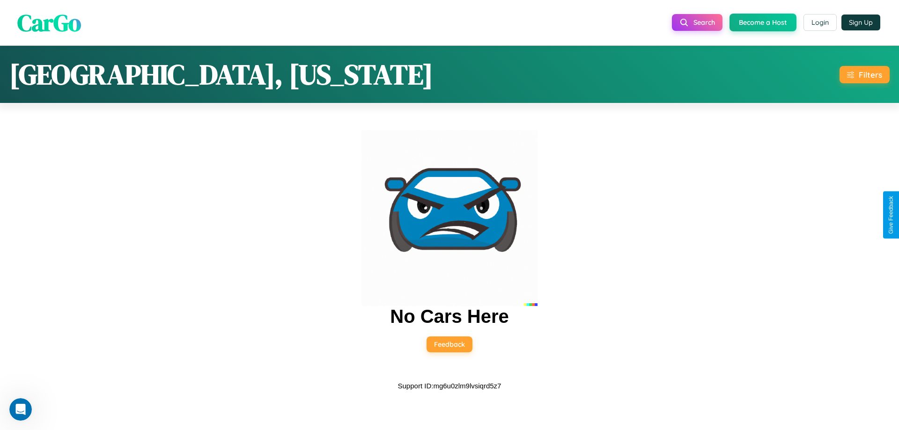 This screenshot has height=430, width=899. Describe the element at coordinates (697, 22) in the screenshot. I see `button: Search` at that location.